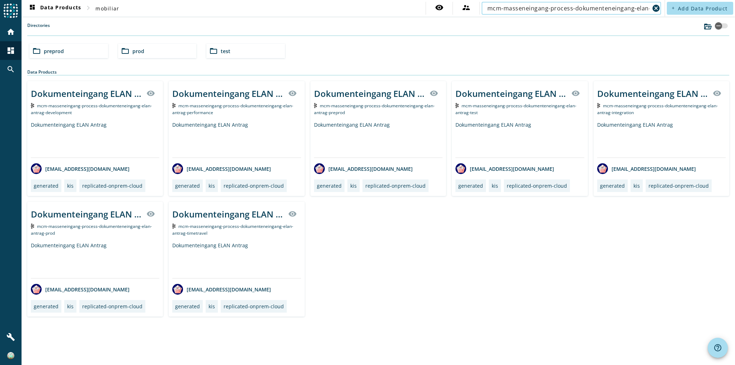  What do you see at coordinates (673, 8) in the screenshot?
I see `mat-icon: add` at bounding box center [673, 8].